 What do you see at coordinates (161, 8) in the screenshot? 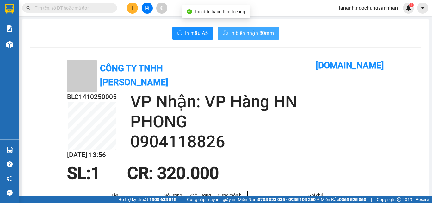
I see `button: aim` at bounding box center [161, 8].